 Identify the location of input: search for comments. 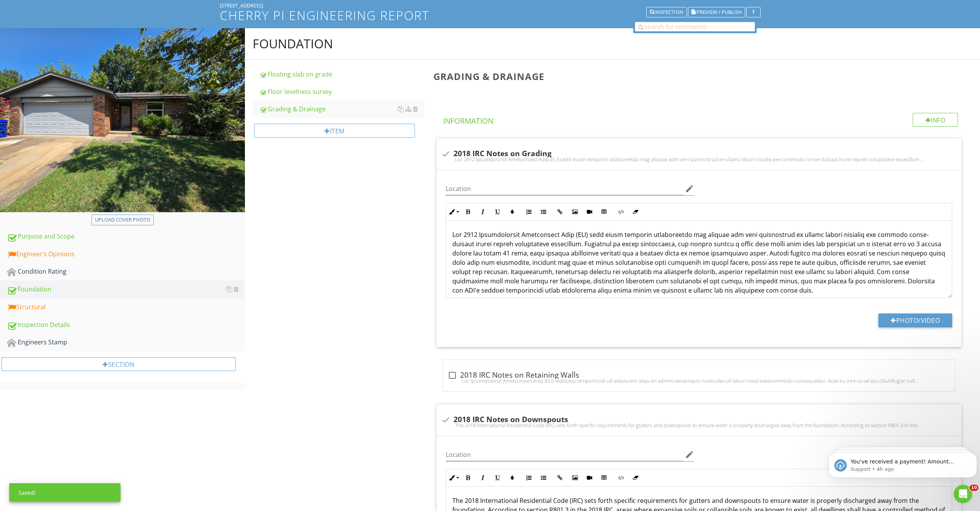
(695, 26).